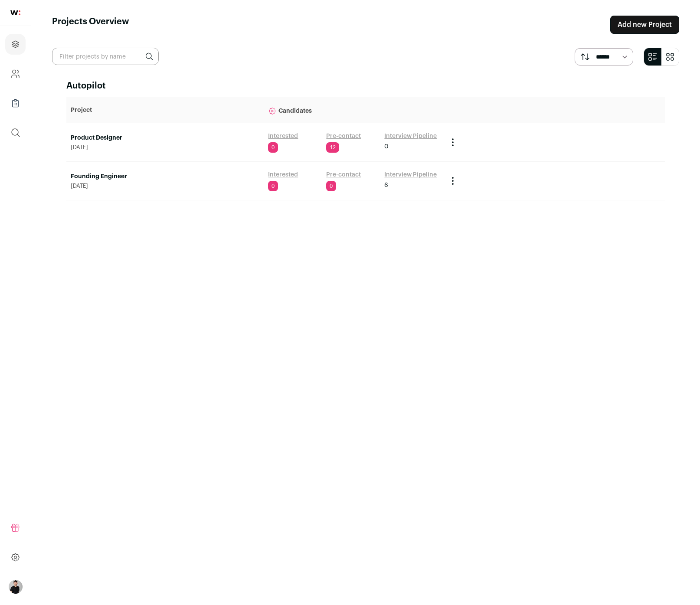 Image resolution: width=700 pixels, height=605 pixels. Describe the element at coordinates (354, 110) in the screenshot. I see `p: Candidates` at that location.